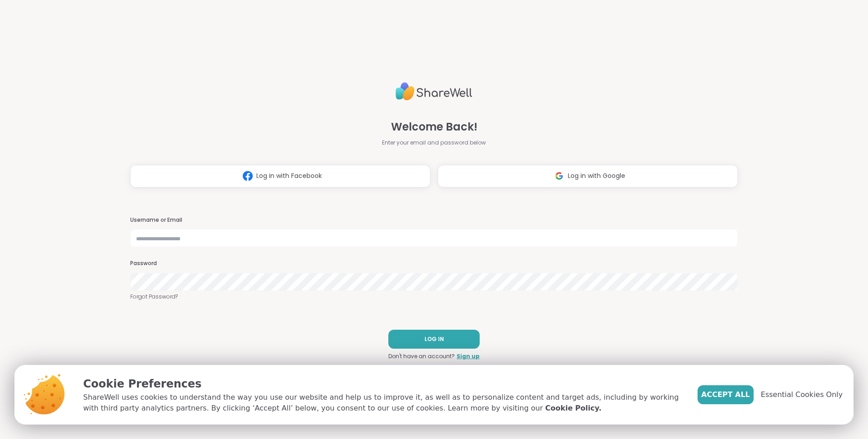 The image size is (868, 439). I want to click on p: Cookie Preferences, so click(383, 384).